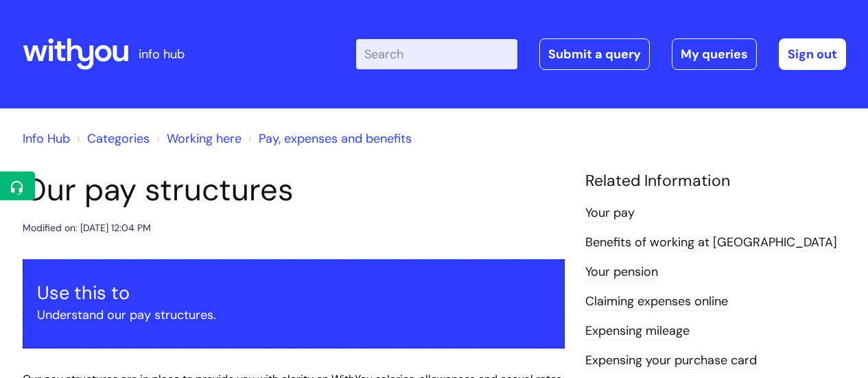 The image size is (868, 378). What do you see at coordinates (197, 139) in the screenshot?
I see `li: Working here` at bounding box center [197, 139].